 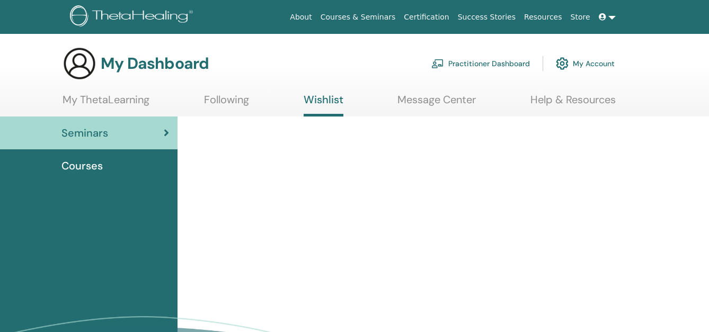 What do you see at coordinates (573, 103) in the screenshot?
I see `a: Help & Resources` at bounding box center [573, 103].